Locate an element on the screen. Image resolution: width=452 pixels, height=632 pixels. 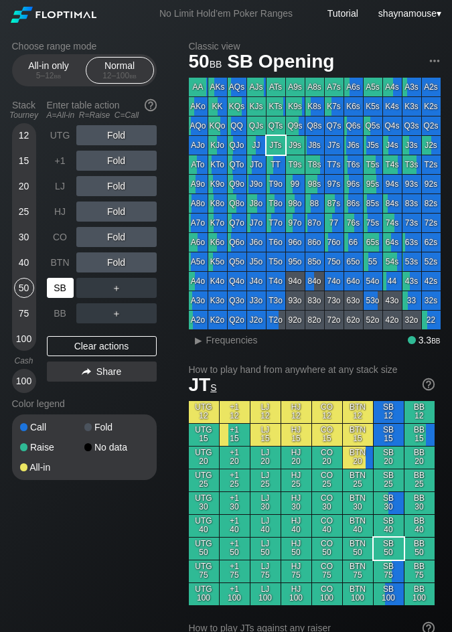
div: +1 40 is located at coordinates (234, 525).